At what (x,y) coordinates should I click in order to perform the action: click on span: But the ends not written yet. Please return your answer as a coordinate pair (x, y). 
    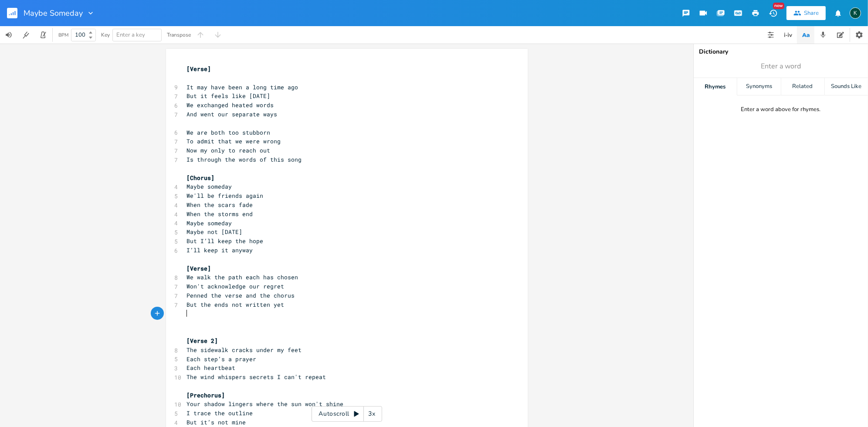
    Looking at the image, I should click on (236, 304).